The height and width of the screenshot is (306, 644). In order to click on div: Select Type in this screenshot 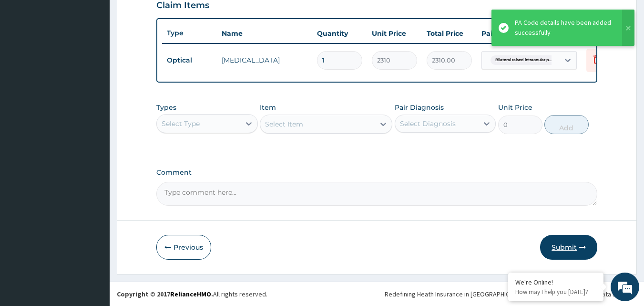, I will do `click(181, 124)`.